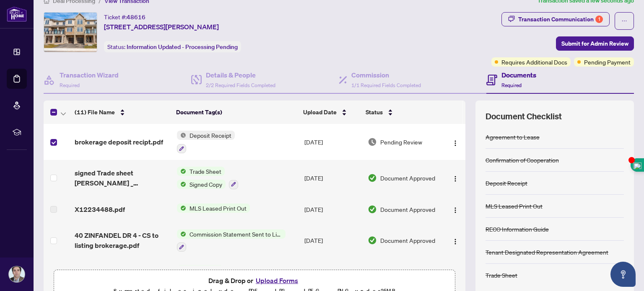  What do you see at coordinates (211, 135) in the screenshot?
I see `span: Deposit Receipt` at bounding box center [211, 135].